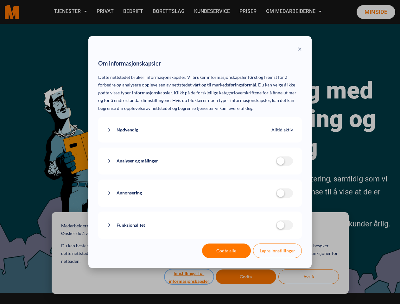  I want to click on p: Dette nettstedet bruker informasjonskapsler. Vi bruker informasjonskapsler først og fremst for å ..., so click(200, 93).